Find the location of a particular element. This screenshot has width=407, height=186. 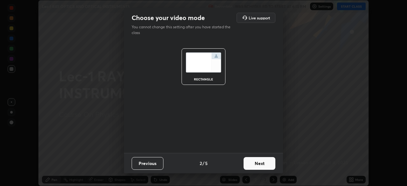

button: Next is located at coordinates (259, 163).